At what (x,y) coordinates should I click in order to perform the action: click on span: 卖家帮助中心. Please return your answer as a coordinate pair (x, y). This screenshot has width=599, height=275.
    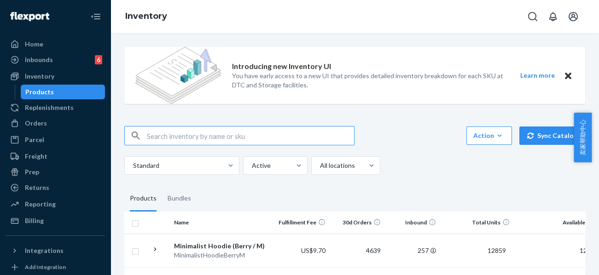
    Looking at the image, I should click on (583, 138).